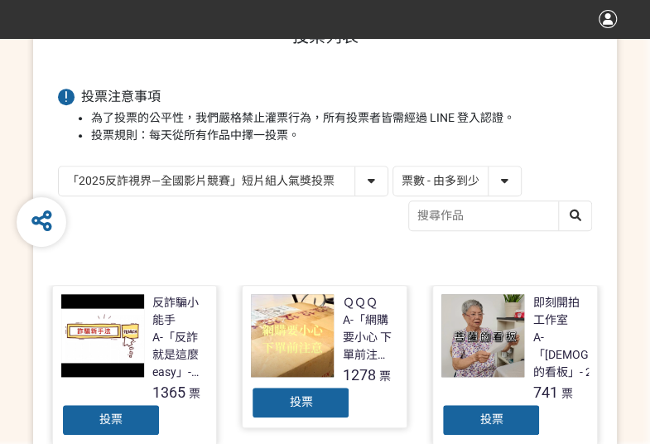 The width and height of the screenshot is (650, 444). Describe the element at coordinates (500, 215) in the screenshot. I see `input: 搜尋作品` at that location.